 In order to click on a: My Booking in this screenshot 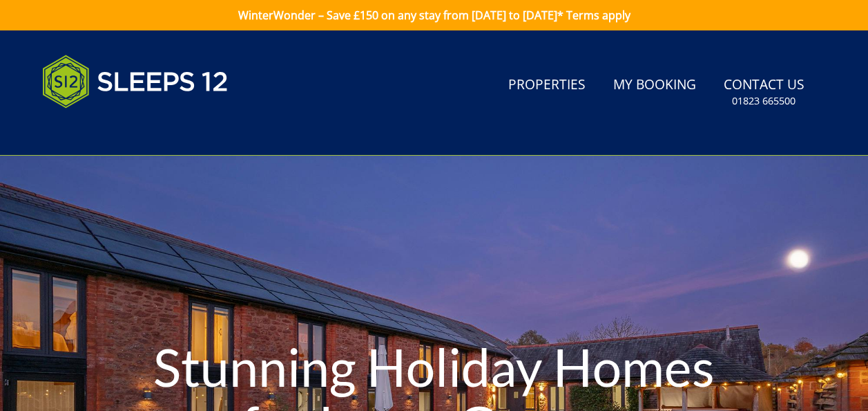, I will do `click(655, 85)`.